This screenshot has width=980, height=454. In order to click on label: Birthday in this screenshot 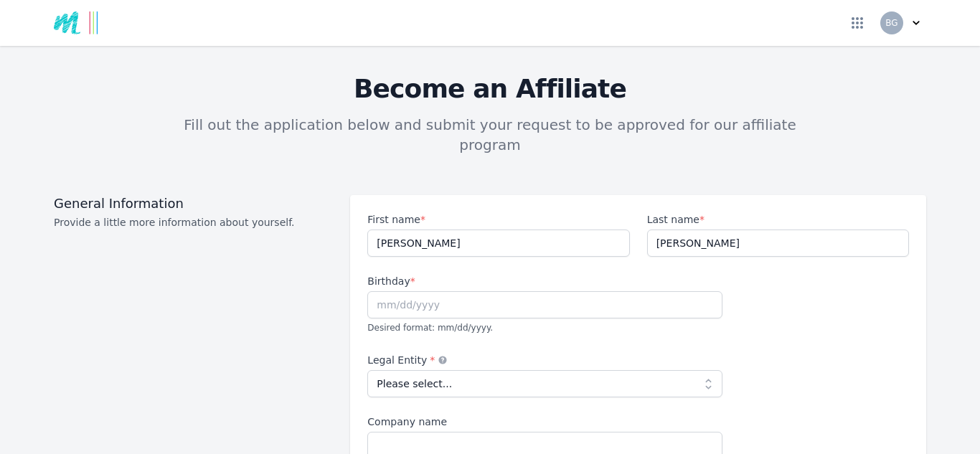, I will do `click(544, 281)`.